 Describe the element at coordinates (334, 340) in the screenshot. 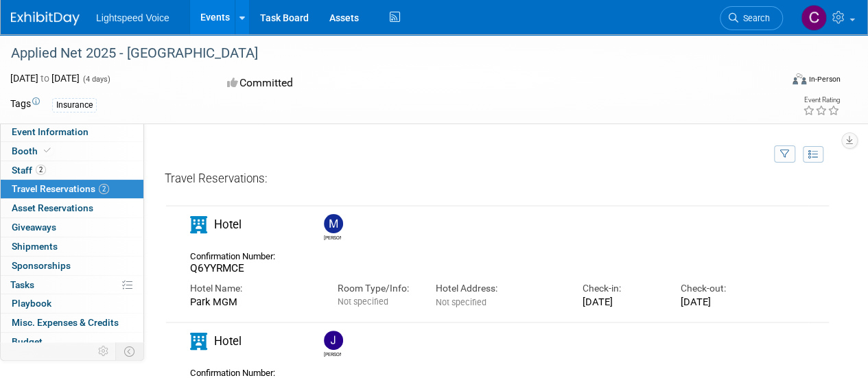

I see `img: Joel Poythress` at that location.